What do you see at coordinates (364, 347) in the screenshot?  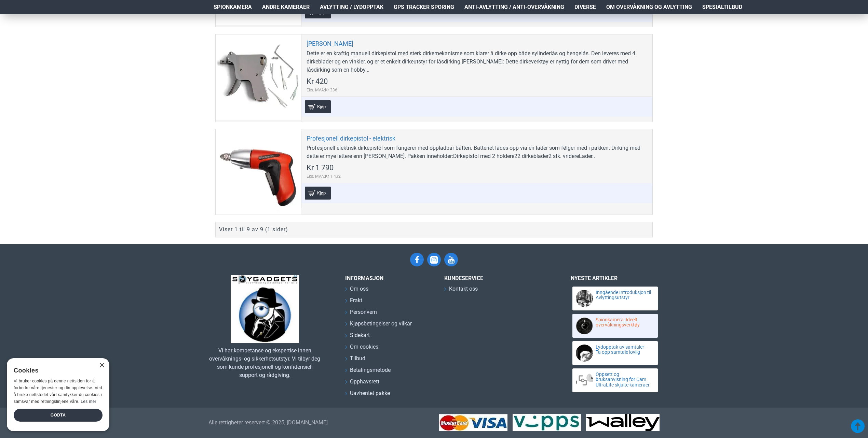 I see `span: Om cookies` at bounding box center [364, 347].